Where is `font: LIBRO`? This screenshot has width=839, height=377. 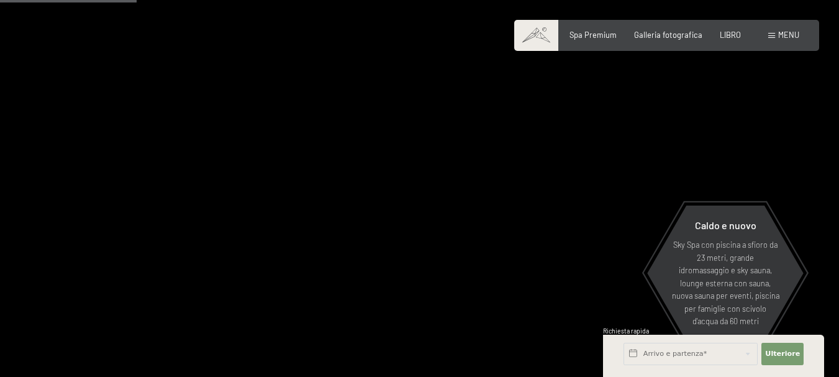
font: LIBRO is located at coordinates (730, 35).